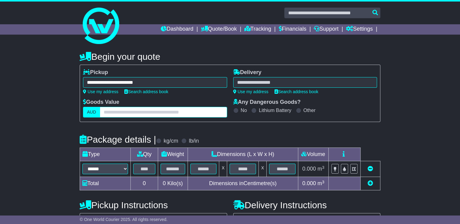  Describe the element at coordinates (306, 205) in the screenshot. I see `h4: Delivery Instructions` at that location.